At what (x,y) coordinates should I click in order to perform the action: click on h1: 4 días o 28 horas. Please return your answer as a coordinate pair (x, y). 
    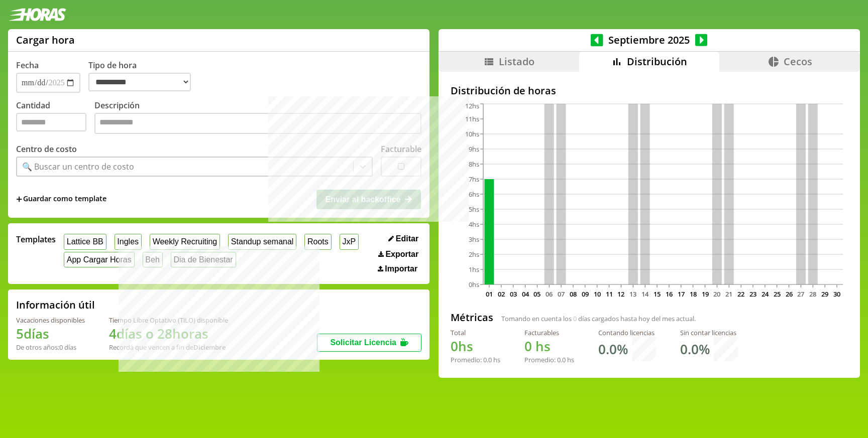
    Looking at the image, I should click on (168, 333).